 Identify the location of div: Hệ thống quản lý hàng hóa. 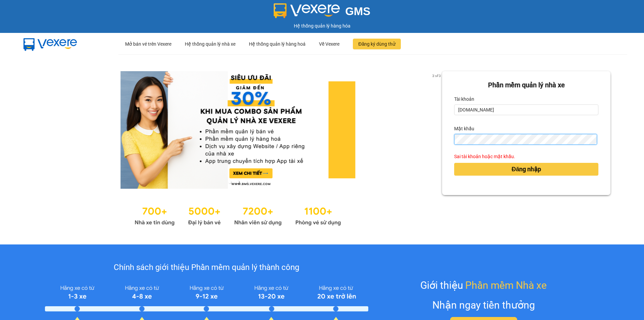
(322, 26).